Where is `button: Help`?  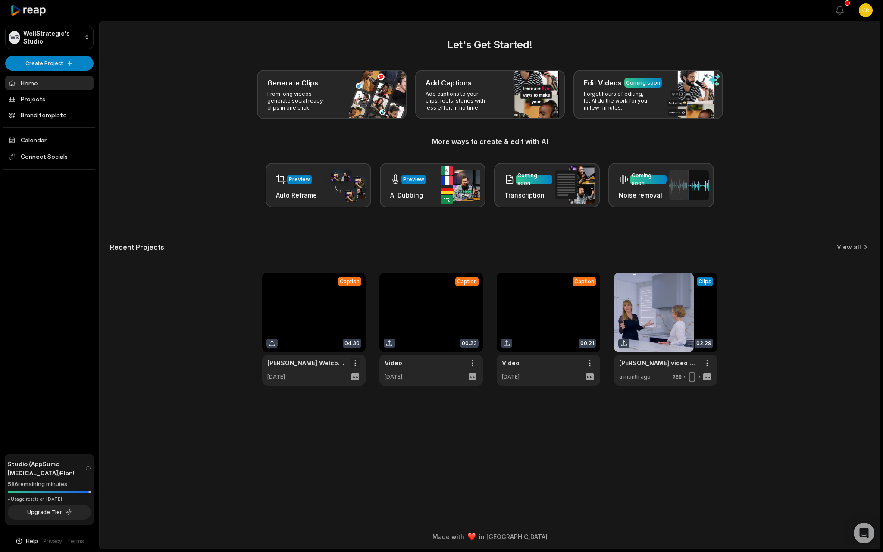 button: Help is located at coordinates (26, 541).